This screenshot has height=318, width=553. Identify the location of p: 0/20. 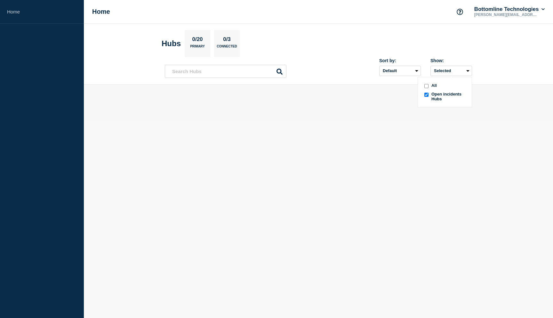
(198, 40).